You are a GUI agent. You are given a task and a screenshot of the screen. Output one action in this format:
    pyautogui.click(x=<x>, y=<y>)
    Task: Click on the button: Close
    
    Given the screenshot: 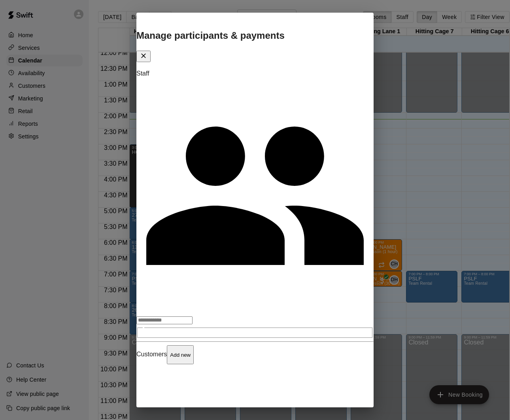 What is the action you would take?
    pyautogui.click(x=144, y=56)
    